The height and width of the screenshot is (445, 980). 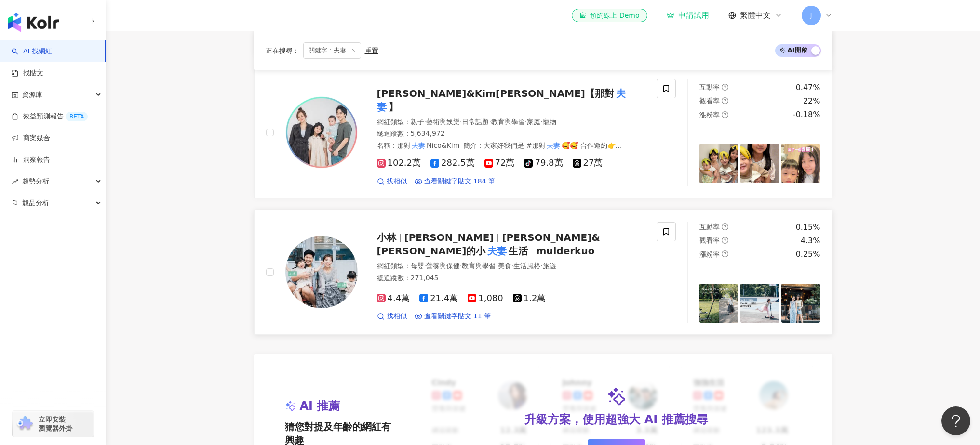 What do you see at coordinates (452, 163) in the screenshot?
I see `span: 282.5萬` at bounding box center [452, 163].